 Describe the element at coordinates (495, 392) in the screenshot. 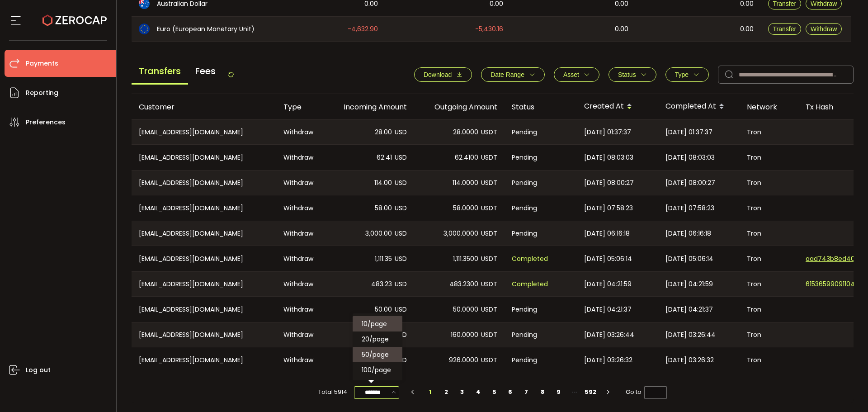

I see `li: 5` at that location.